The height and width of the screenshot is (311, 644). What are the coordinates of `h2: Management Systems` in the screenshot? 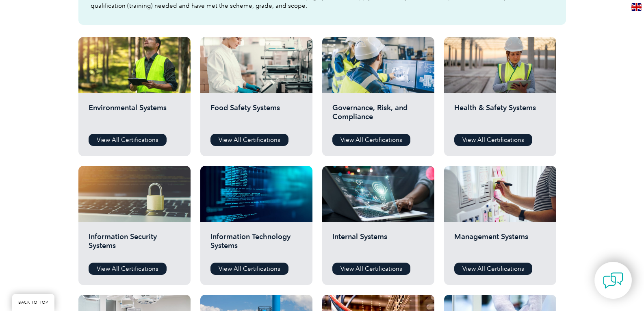 It's located at (500, 244).